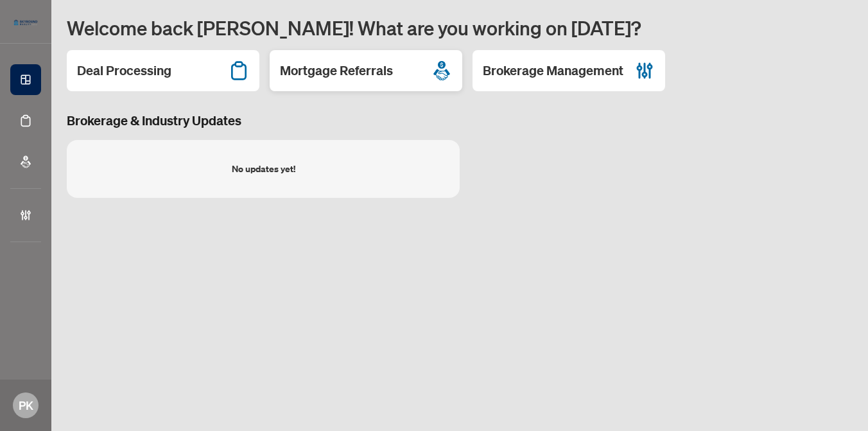  I want to click on img: logo, so click(26, 22).